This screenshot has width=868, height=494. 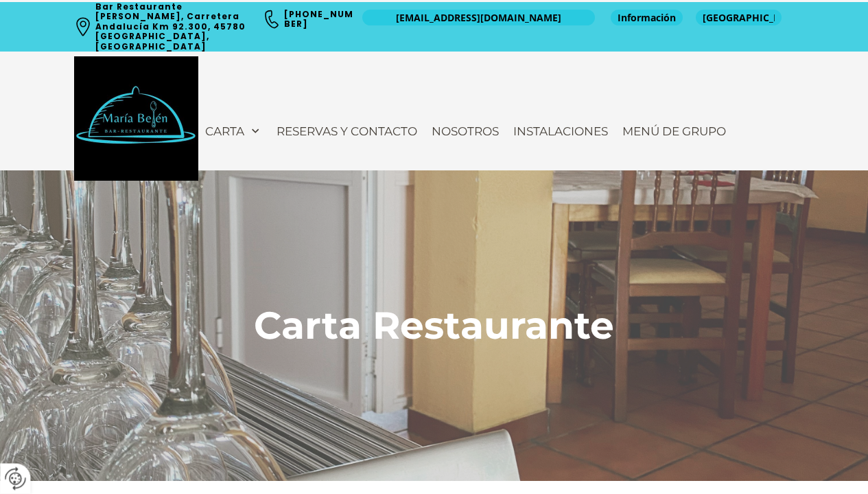 What do you see at coordinates (674, 132) in the screenshot?
I see `span: Menú de Grupo` at bounding box center [674, 132].